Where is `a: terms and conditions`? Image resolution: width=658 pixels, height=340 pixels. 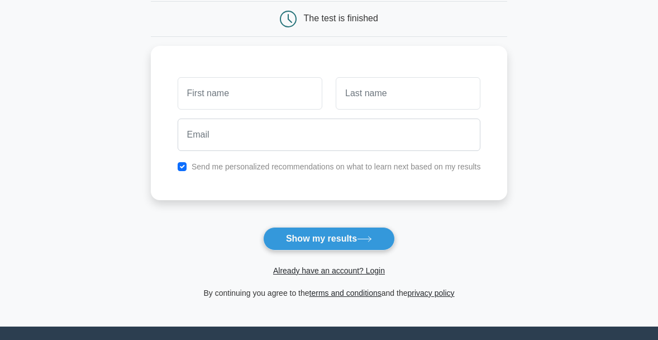 a: terms and conditions is located at coordinates (345, 293).